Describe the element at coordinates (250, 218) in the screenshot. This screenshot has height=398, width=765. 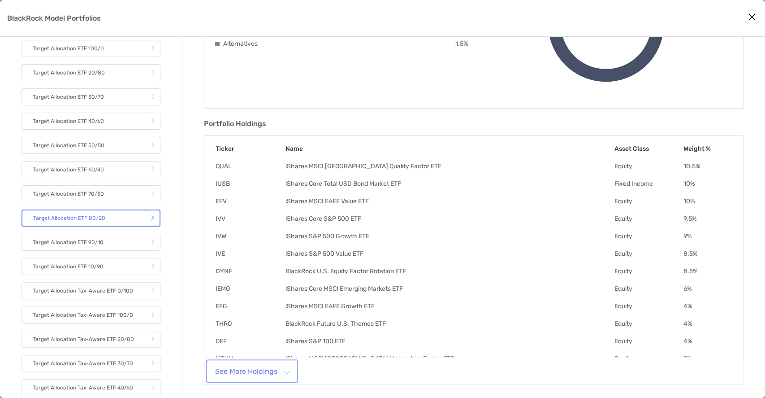
I see `td: IVV` at that location.